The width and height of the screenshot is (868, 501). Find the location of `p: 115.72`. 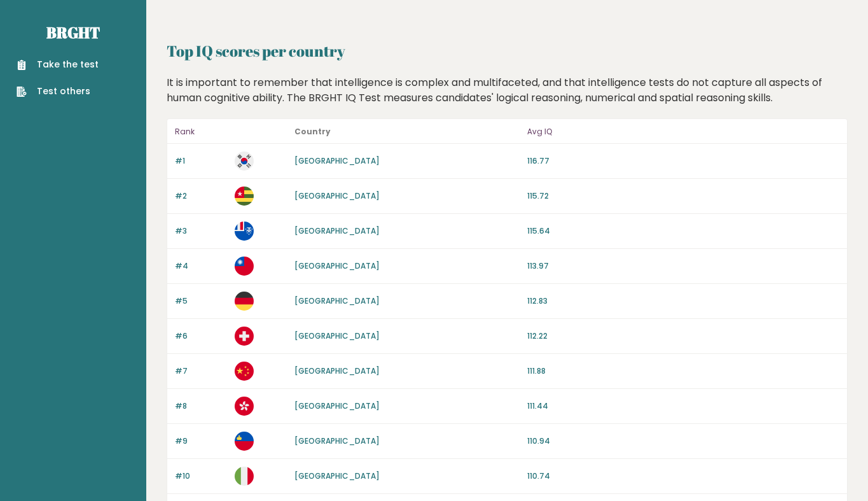

p: 115.72 is located at coordinates (683, 196).